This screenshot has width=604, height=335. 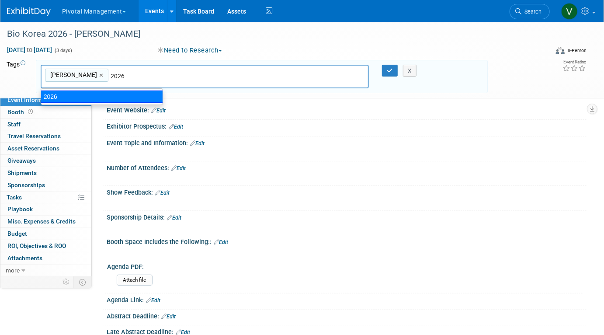 I want to click on a: Budget, so click(x=46, y=233).